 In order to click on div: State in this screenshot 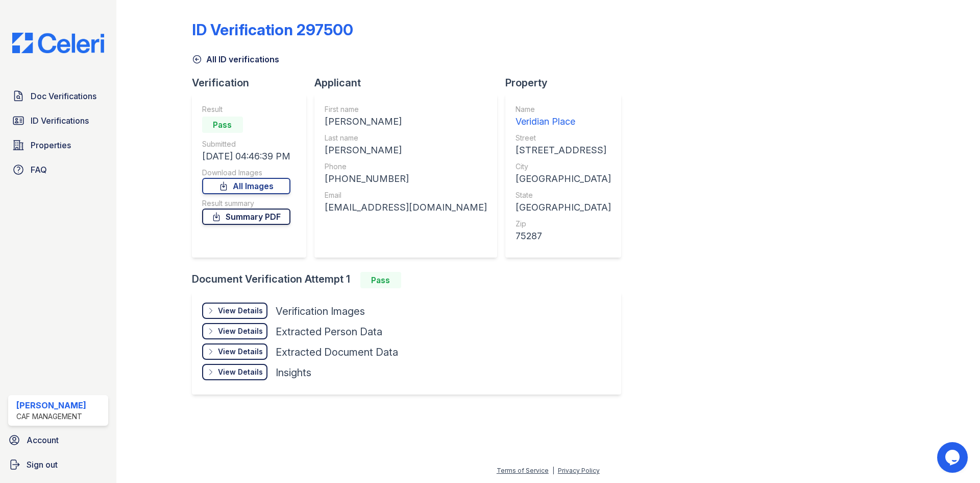, I will do `click(563, 195)`.